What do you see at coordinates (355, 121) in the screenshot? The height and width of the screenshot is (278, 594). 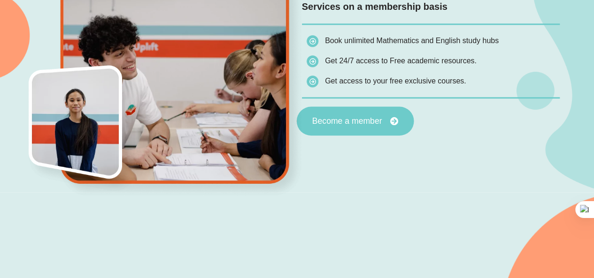 I see `a: Become a member` at bounding box center [355, 121].